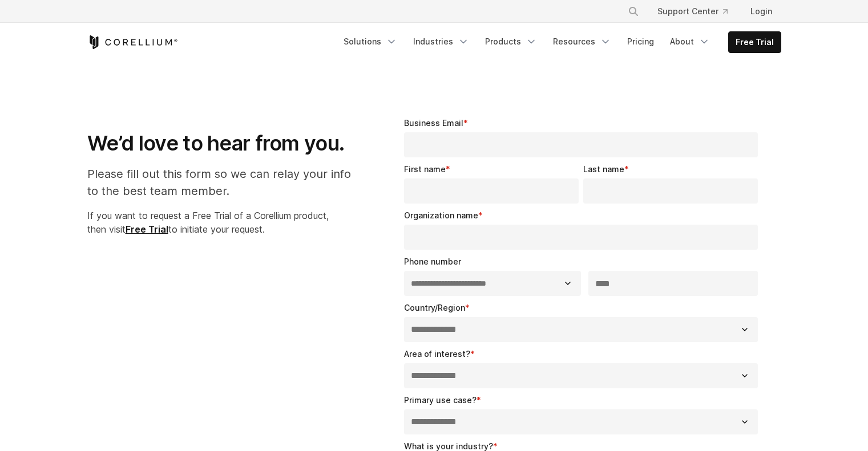 This screenshot has width=868, height=451. What do you see at coordinates (692, 12) in the screenshot?
I see `a: Support Center` at bounding box center [692, 12].